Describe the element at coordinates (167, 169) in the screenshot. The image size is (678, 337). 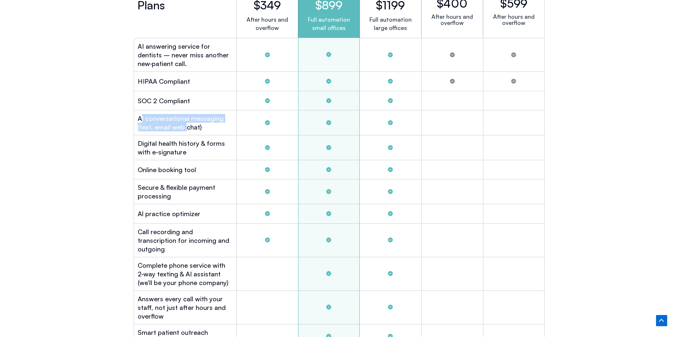
I see `h2: Online booking tool` at that location.